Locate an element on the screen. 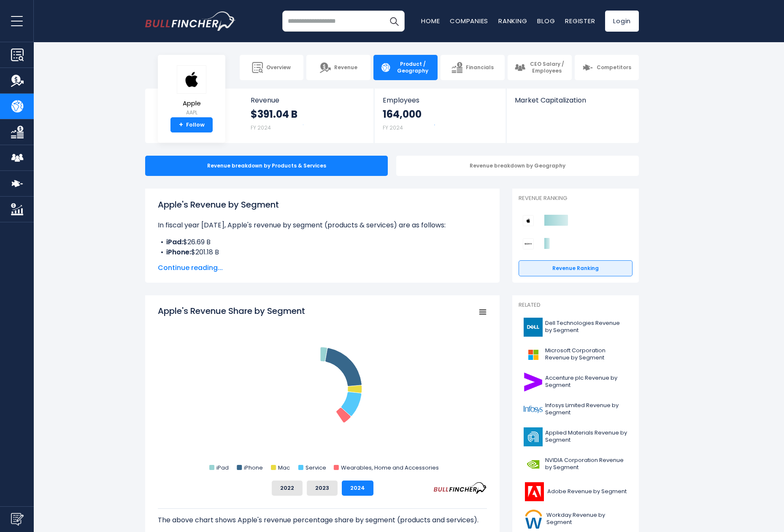 This screenshot has width=784, height=532. span: CEO Salary / Employees is located at coordinates (547, 67).